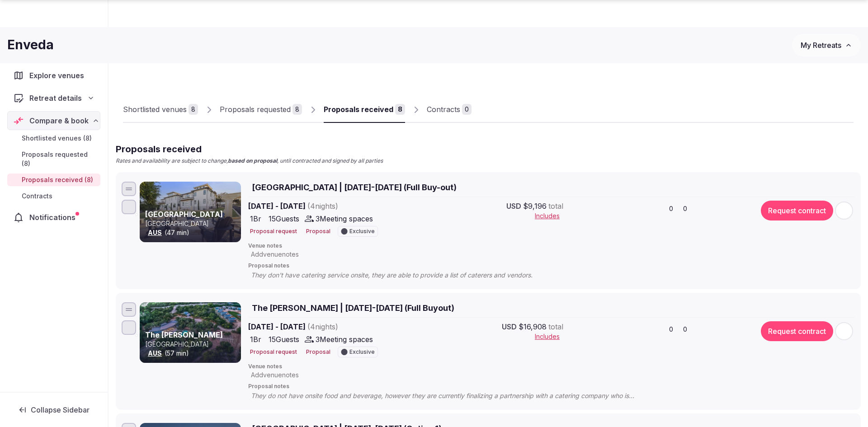 The height and width of the screenshot is (427, 868). I want to click on div: Shortlisted venues, so click(155, 109).